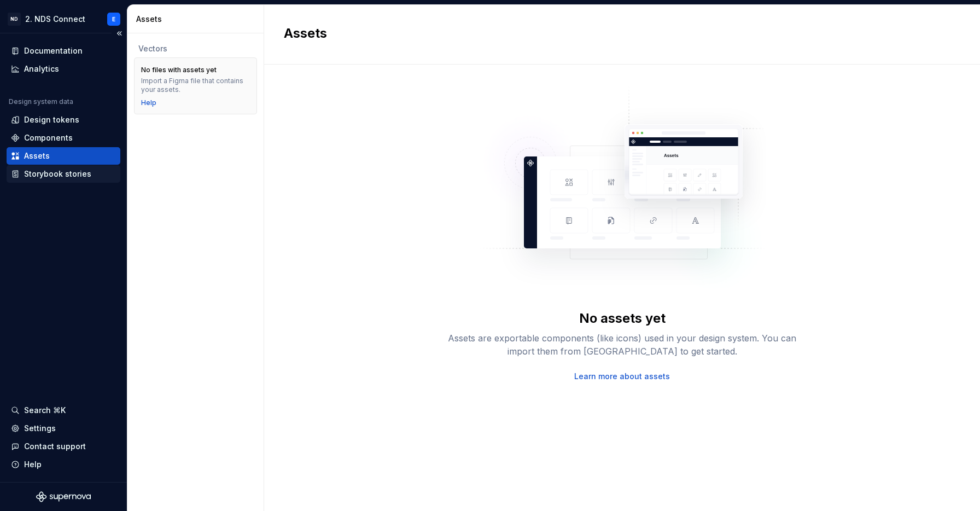  What do you see at coordinates (64, 156) in the screenshot?
I see `a: Assets` at bounding box center [64, 156].